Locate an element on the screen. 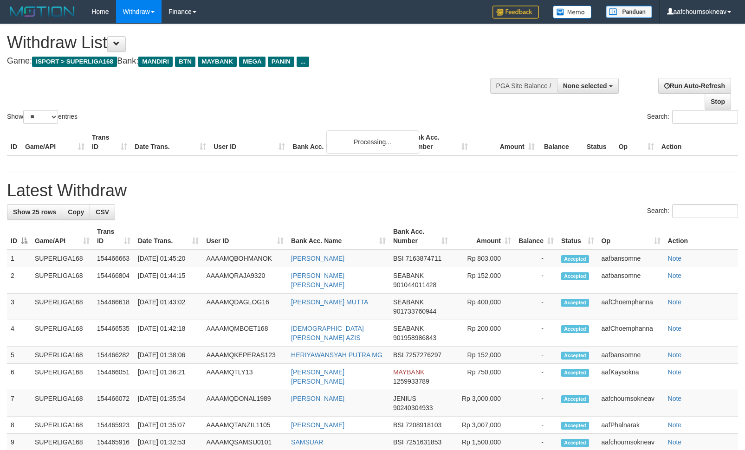 Image resolution: width=745 pixels, height=450 pixels. th: Op: activate to sort column ascending is located at coordinates (631, 236).